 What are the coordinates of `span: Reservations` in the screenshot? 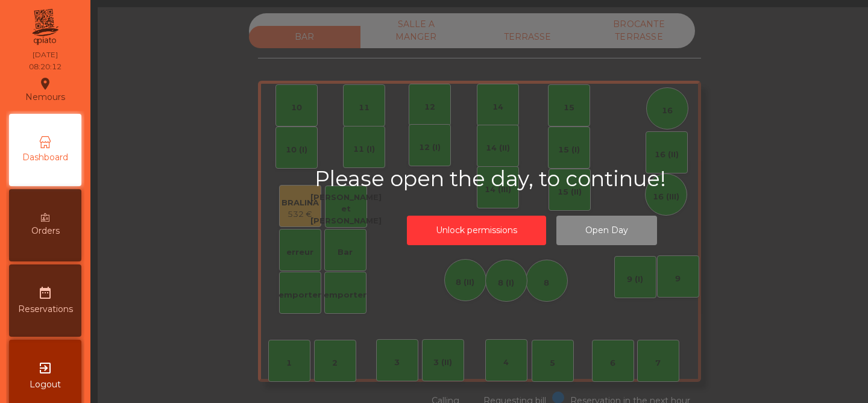 It's located at (45, 309).